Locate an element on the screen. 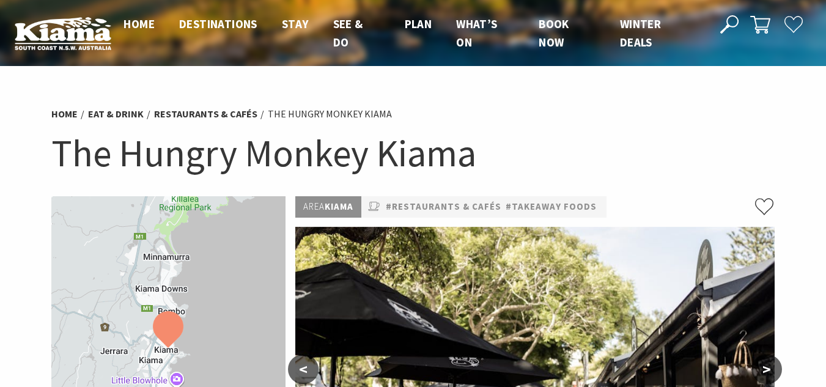 This screenshot has width=826, height=387. nav: Main Menu is located at coordinates (408, 33).